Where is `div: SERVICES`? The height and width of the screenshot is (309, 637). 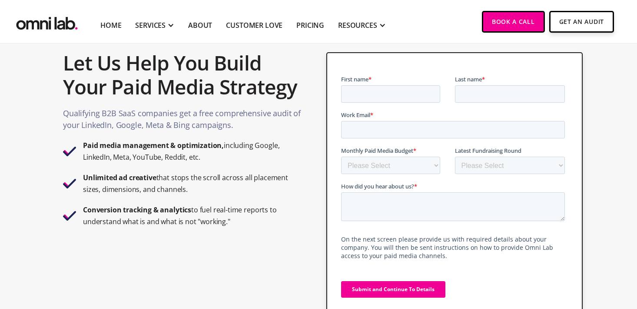
div: SERVICES is located at coordinates (150, 25).